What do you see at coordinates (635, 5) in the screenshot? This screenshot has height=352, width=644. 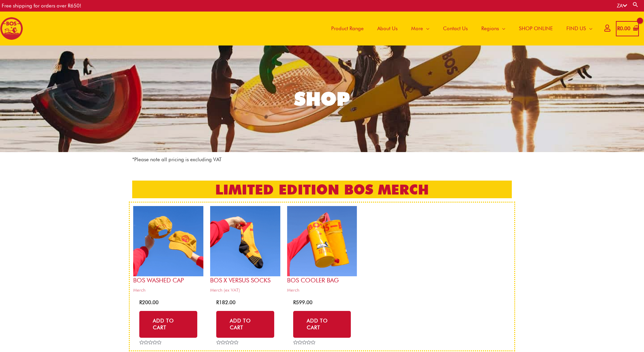 I see `a: Search button` at bounding box center [635, 5].